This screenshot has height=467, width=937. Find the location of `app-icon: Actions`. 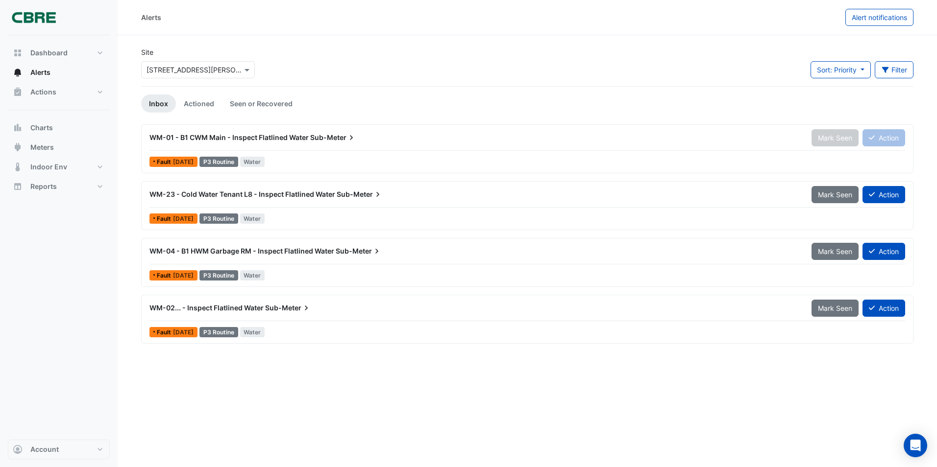

app-icon: Actions is located at coordinates (18, 92).